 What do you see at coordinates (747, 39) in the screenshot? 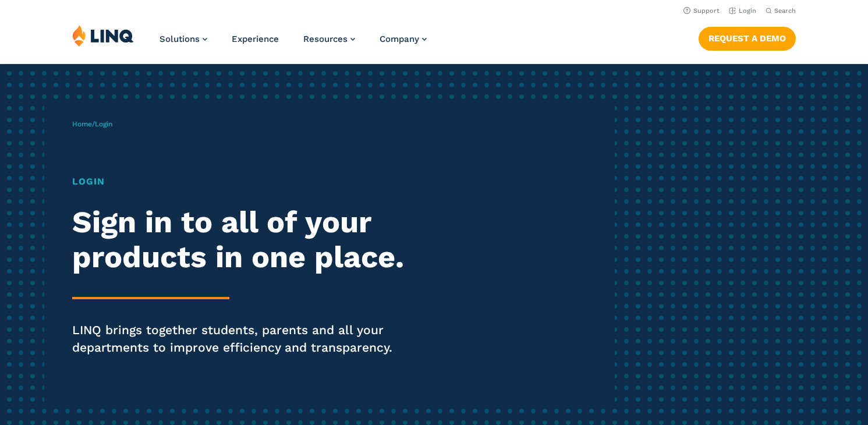
I see `a: Request a Demo` at bounding box center [747, 39].